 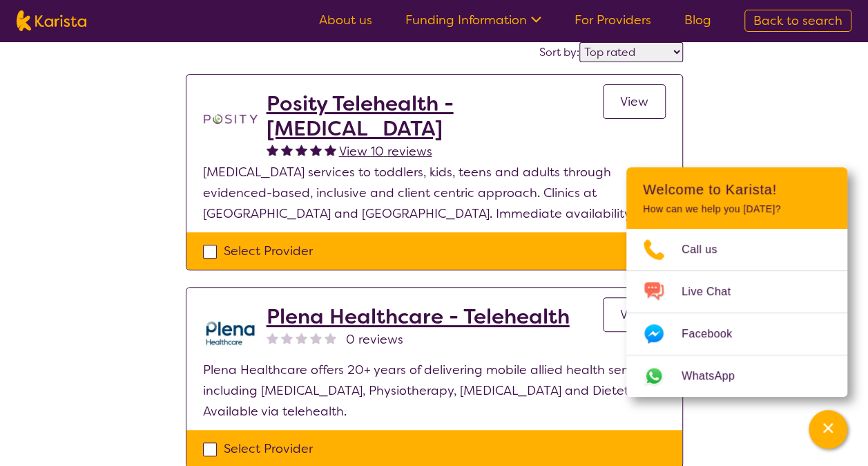 I want to click on span: WhatsApp, so click(x=716, y=376).